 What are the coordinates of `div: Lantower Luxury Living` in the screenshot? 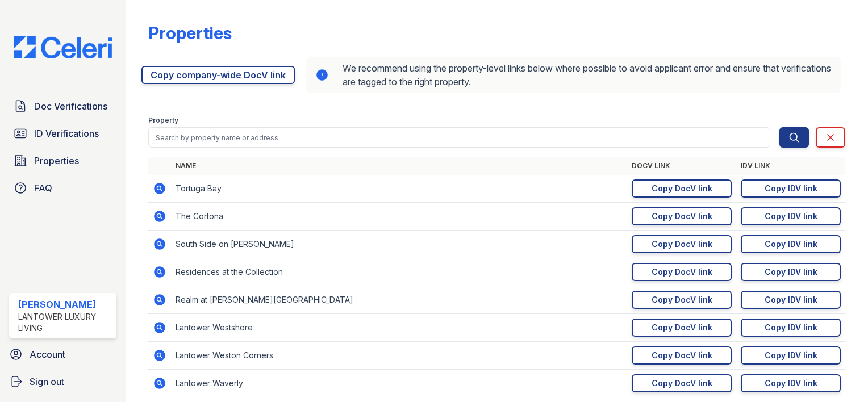 It's located at (65, 322).